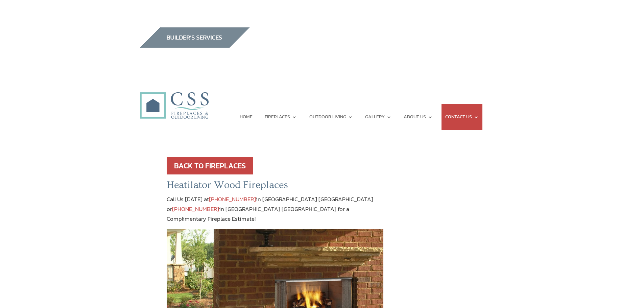 The height and width of the screenshot is (308, 644). I want to click on a: builder services construction supply, so click(195, 46).